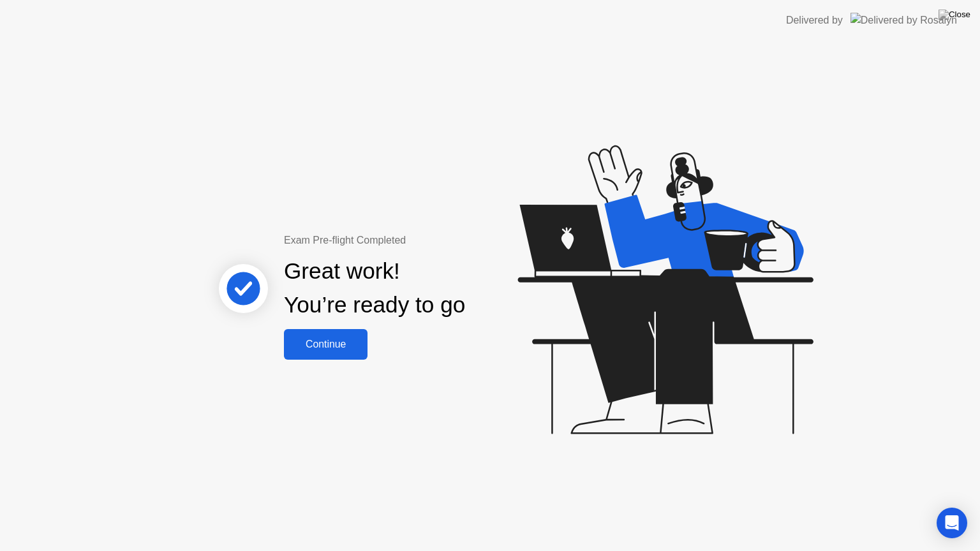 This screenshot has height=551, width=980. I want to click on button: Continue, so click(325, 344).